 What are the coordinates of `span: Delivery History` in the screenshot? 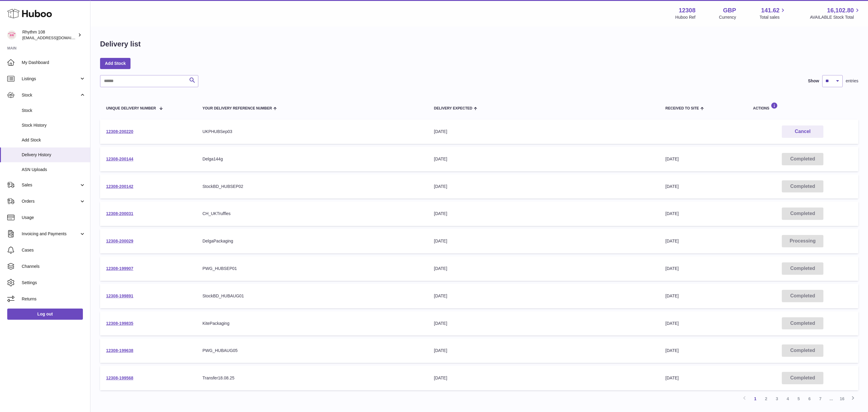 It's located at (54, 155).